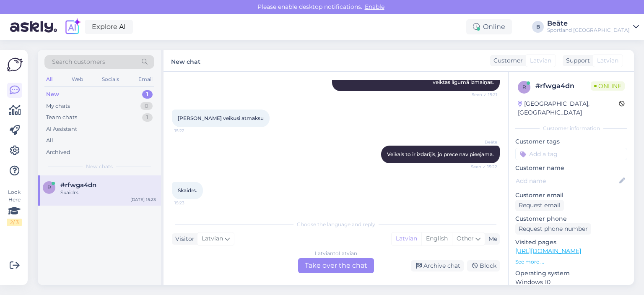 Image resolution: width=644 pixels, height=295 pixels. Describe the element at coordinates (108, 192) in the screenshot. I see `div: Skaidrs.` at that location.